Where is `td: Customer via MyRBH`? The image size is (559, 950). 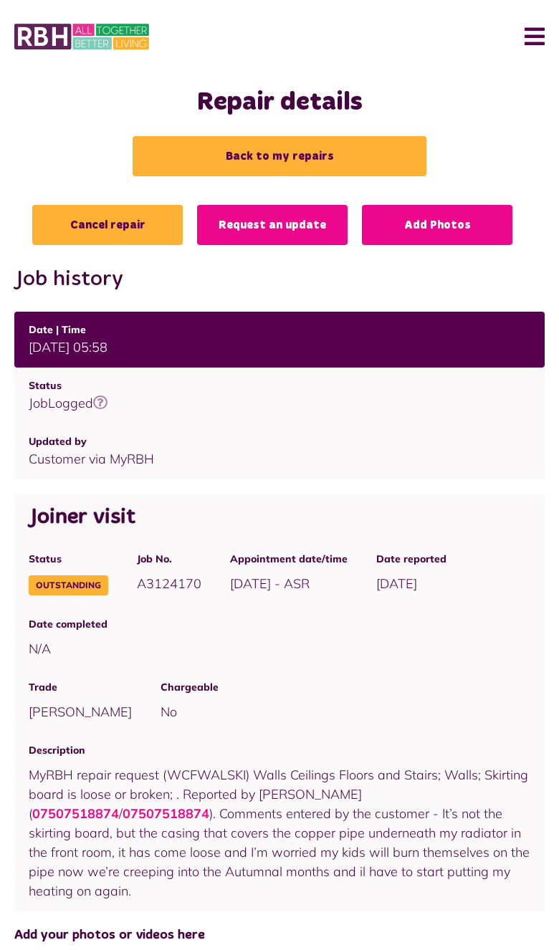
td: Customer via MyRBH is located at coordinates (279, 451).